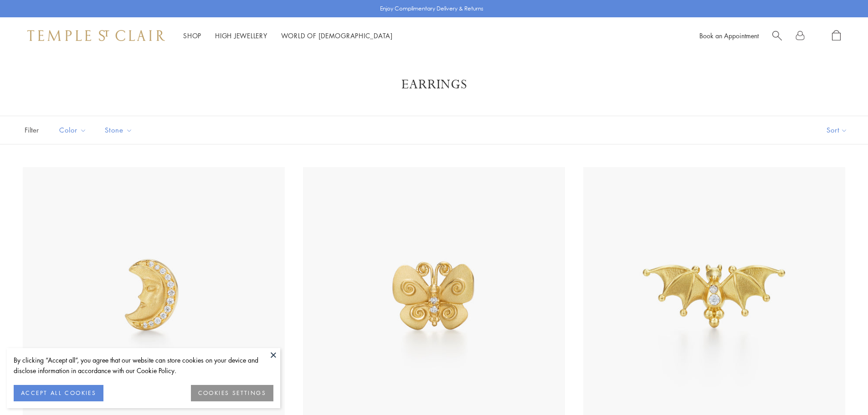  I want to click on a: Search, so click(777, 36).